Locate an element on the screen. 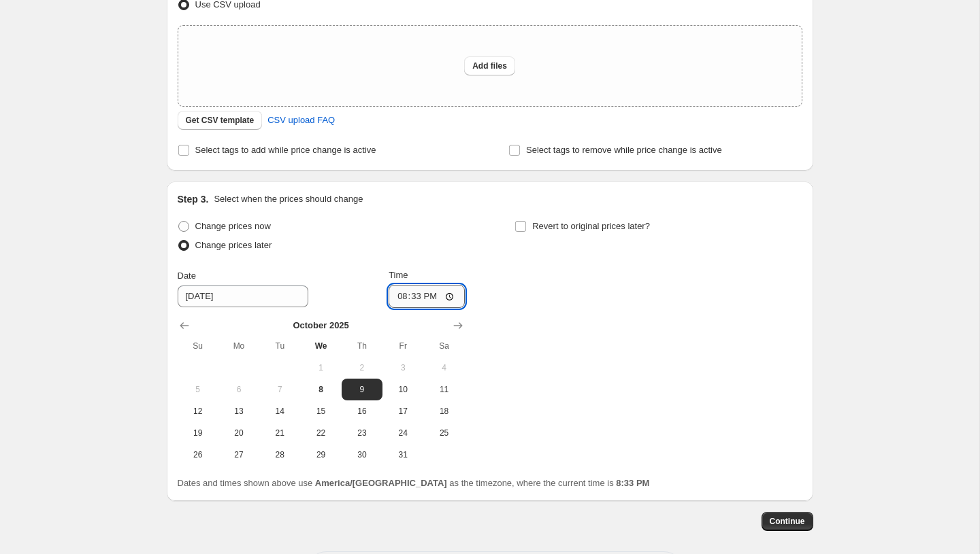 This screenshot has height=554, width=980. span: 28 is located at coordinates (280, 455).